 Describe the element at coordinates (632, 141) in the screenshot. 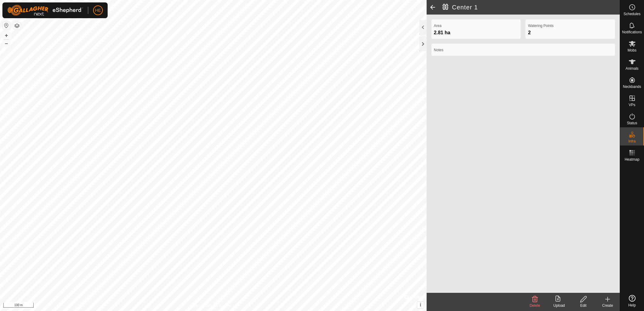

I see `span: Infra` at that location.